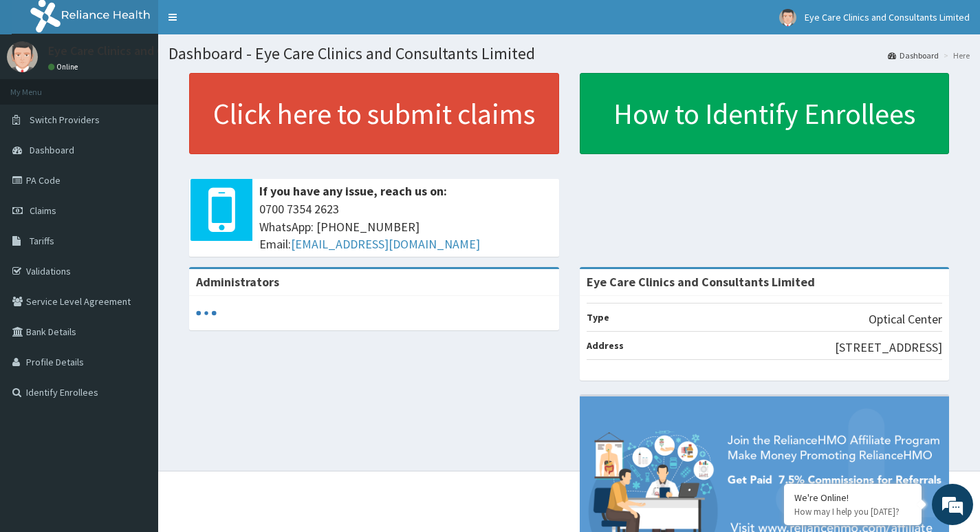 This screenshot has height=532, width=980. What do you see at coordinates (905, 319) in the screenshot?
I see `p: Optical Center` at bounding box center [905, 319].